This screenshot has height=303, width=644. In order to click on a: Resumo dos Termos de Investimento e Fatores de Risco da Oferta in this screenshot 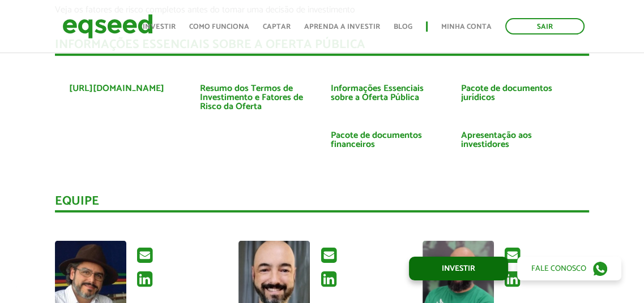, I will do `click(256, 98)`.